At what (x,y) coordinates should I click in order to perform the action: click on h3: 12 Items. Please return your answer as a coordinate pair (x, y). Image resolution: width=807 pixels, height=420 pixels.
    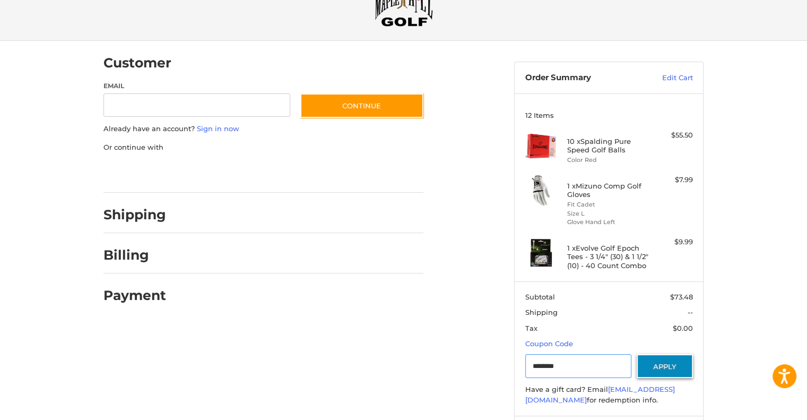
    Looking at the image, I should click on (609, 115).